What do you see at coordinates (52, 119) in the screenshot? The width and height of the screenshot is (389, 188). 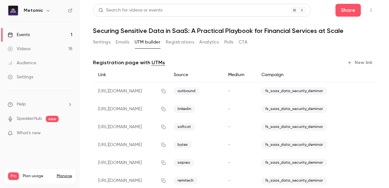 I see `span: new` at bounding box center [52, 119].